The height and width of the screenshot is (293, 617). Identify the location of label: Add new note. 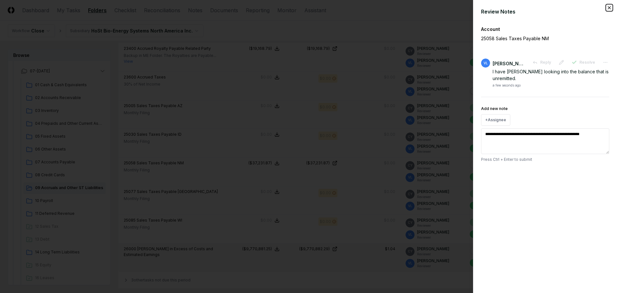
(494, 108).